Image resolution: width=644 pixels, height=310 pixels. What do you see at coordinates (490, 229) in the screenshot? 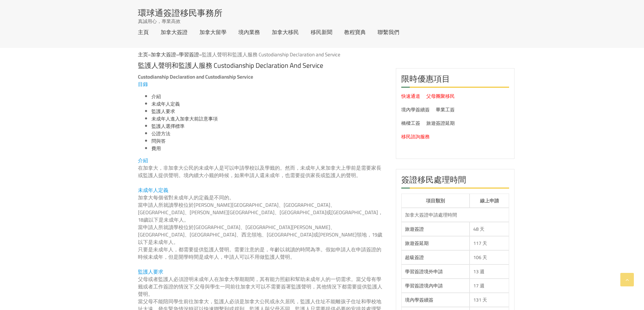
I see `td: 48 天` at bounding box center [490, 229].